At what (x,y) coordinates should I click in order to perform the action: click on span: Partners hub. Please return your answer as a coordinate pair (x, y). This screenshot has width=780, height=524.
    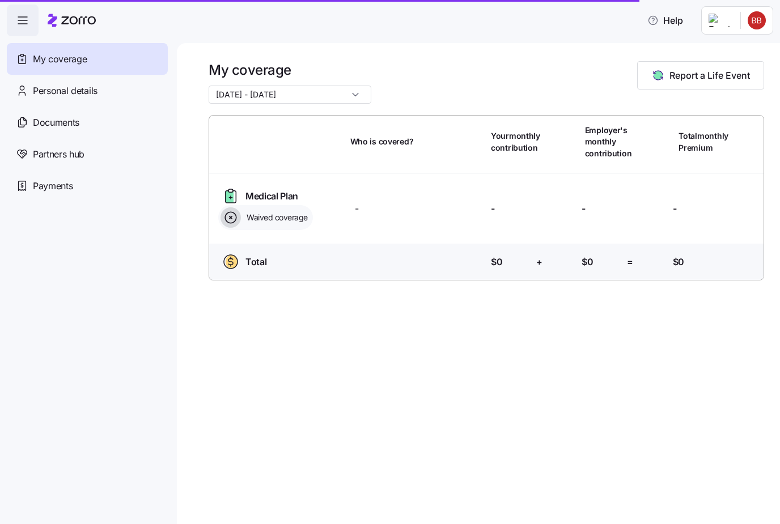
    Looking at the image, I should click on (58, 154).